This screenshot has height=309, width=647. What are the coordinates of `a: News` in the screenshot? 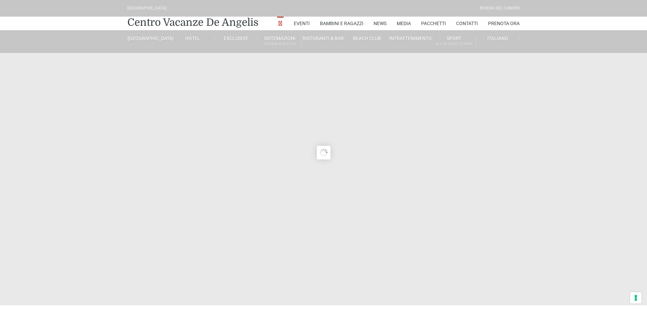 It's located at (380, 23).